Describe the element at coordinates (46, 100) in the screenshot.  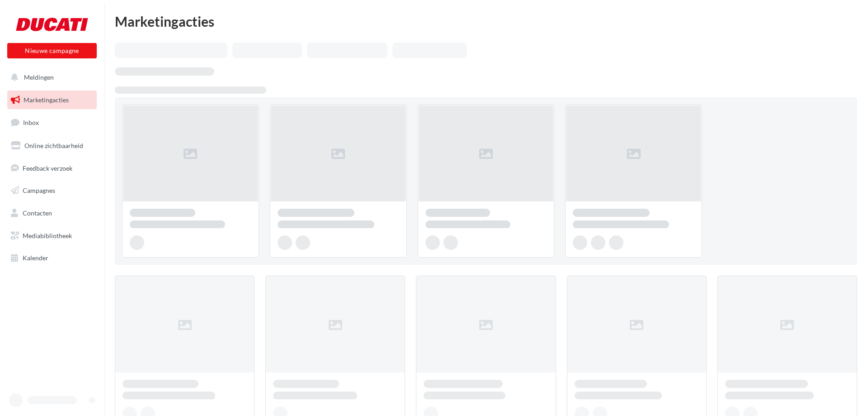
I see `span: Marketingacties` at that location.